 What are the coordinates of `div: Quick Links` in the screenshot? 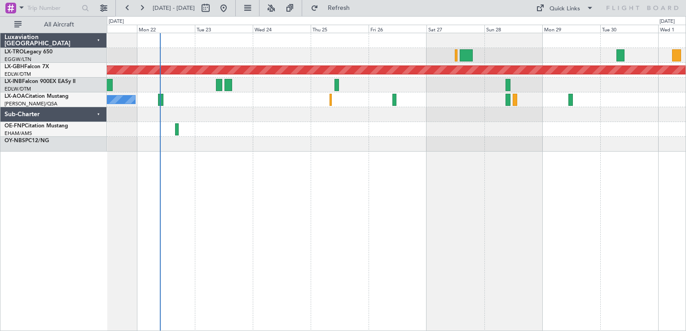 It's located at (564, 9).